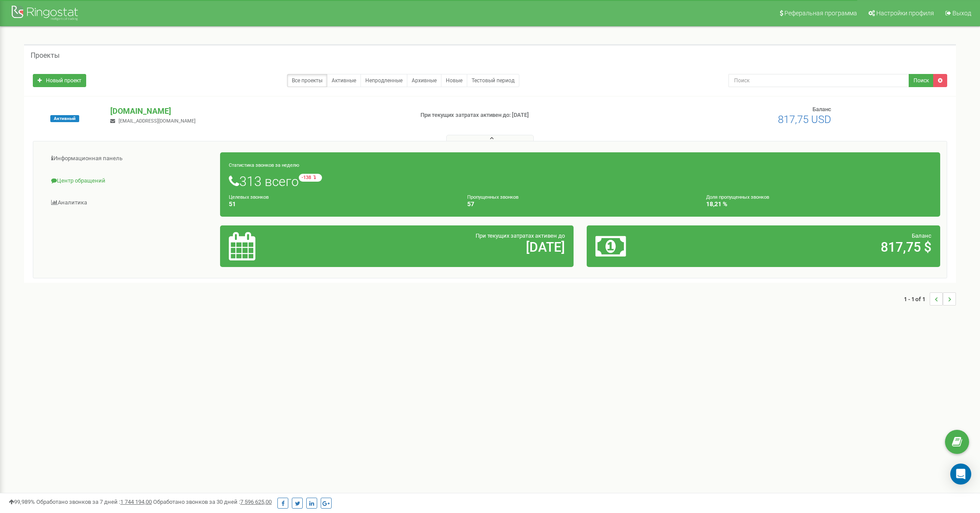 This screenshot has width=980, height=513. I want to click on span: Обработано звонков за 30 дней :, so click(212, 502).